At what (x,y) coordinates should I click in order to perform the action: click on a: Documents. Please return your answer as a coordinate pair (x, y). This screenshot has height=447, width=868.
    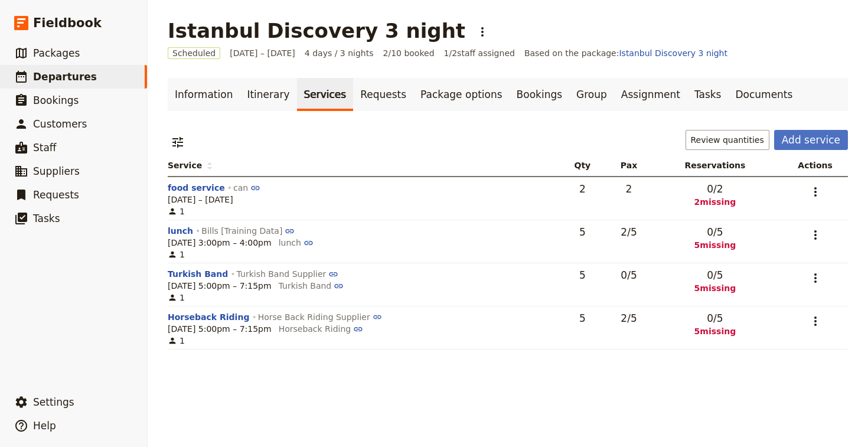
    Looking at the image, I should click on (763, 95).